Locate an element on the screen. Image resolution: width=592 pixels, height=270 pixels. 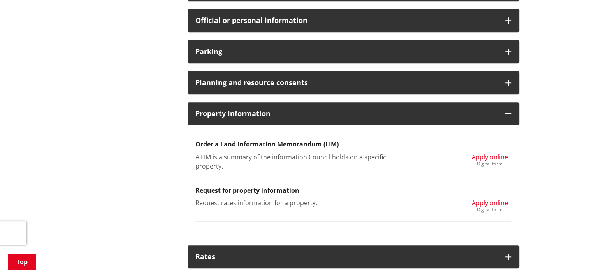
h3: Property information is located at coordinates (346, 114).